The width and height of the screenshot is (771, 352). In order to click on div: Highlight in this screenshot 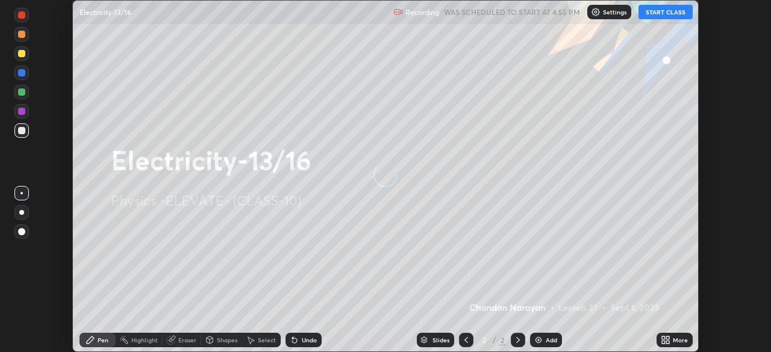, I will do `click(145, 340)`.